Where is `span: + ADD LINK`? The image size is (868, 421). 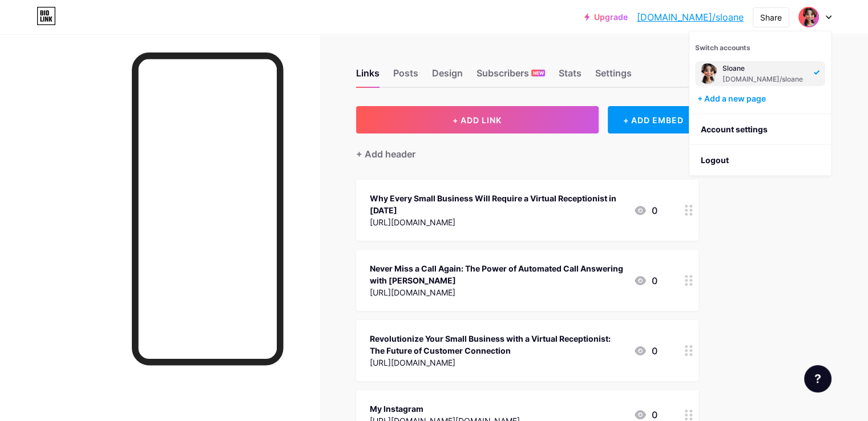
span: + ADD LINK is located at coordinates (478, 120).